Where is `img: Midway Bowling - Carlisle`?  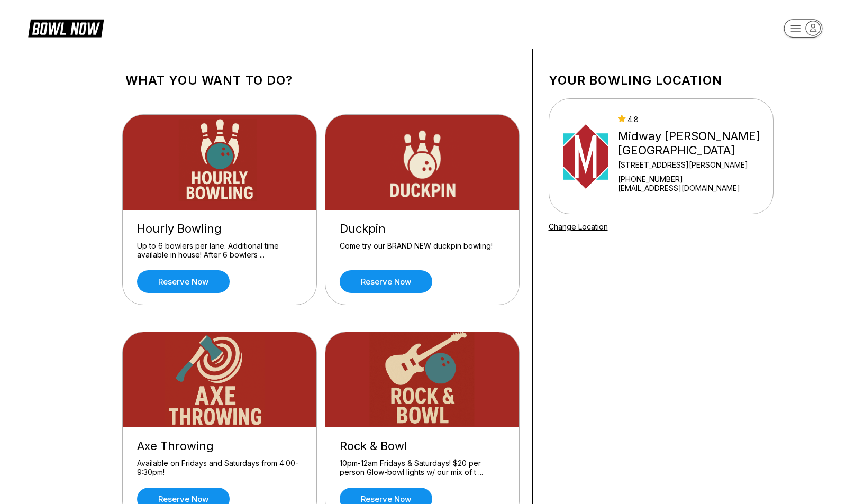
img: Midway Bowling - Carlisle is located at coordinates (586, 156).